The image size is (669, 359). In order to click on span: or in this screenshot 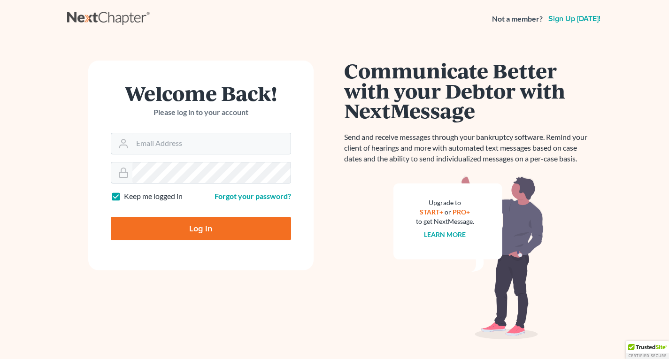, I will do `click(448, 212)`.